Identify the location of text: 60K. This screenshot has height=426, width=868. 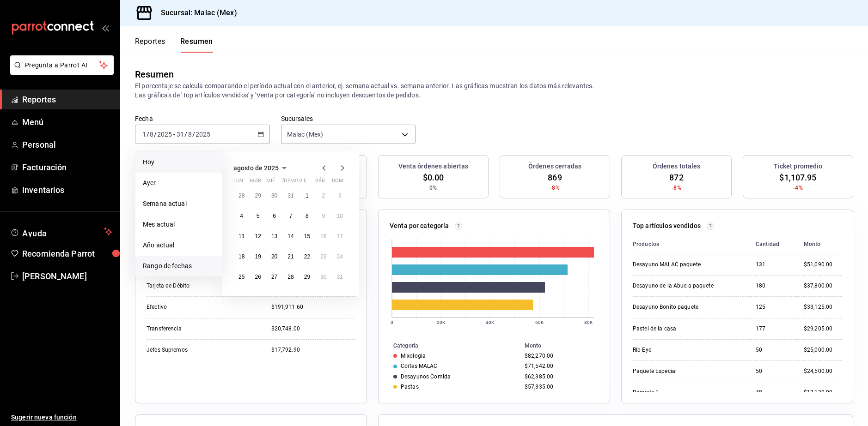
(539, 322).